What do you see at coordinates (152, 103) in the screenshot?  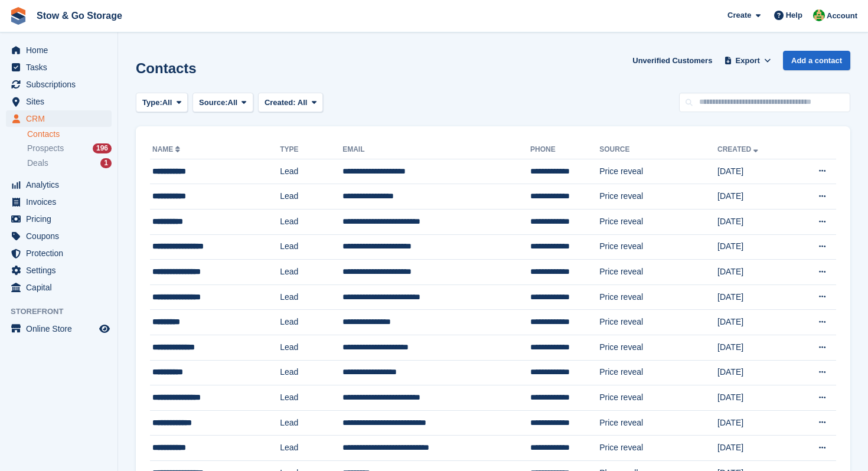 I see `span: Type:` at bounding box center [152, 103].